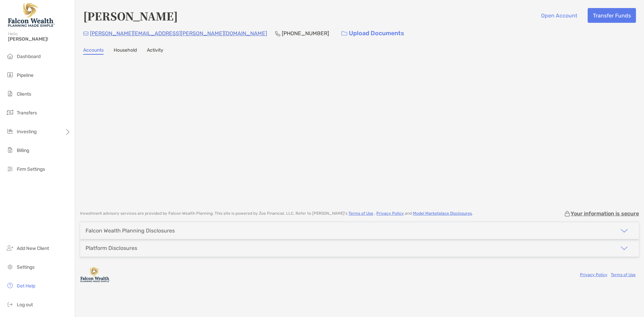  What do you see at coordinates (10, 75) in the screenshot?
I see `img: pipeline icon` at bounding box center [10, 75].